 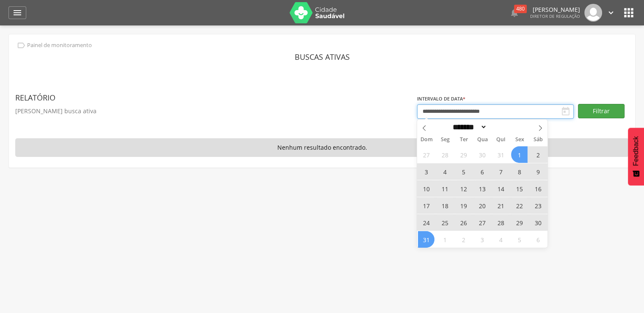 I want to click on span: Agosto 12, 2025, so click(x=463, y=188).